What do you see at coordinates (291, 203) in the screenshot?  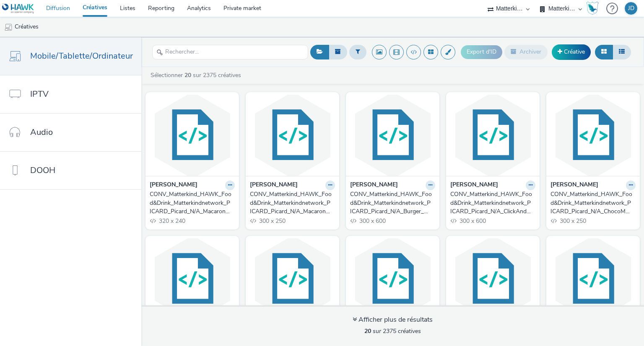 I see `div: CONV_Matterkind_HAWK_Food&Drink_Matterkindnetwork_PICARD_Picard_N/A_Macaron_N/A-N/A_Display_300x2...` at bounding box center [291, 203].